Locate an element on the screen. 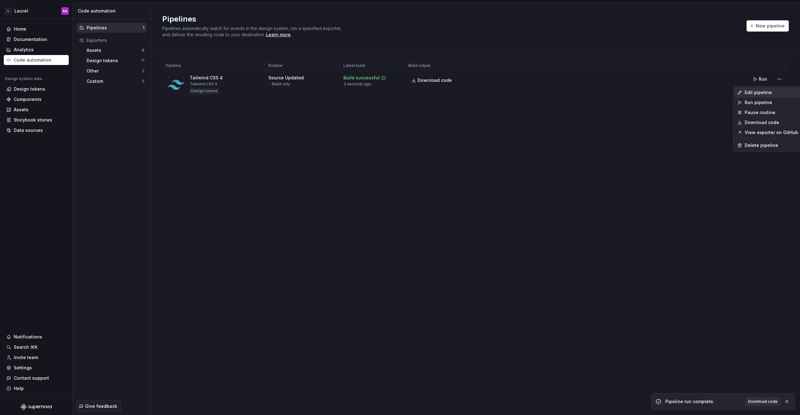  div: Run pipeline is located at coordinates (771, 103).